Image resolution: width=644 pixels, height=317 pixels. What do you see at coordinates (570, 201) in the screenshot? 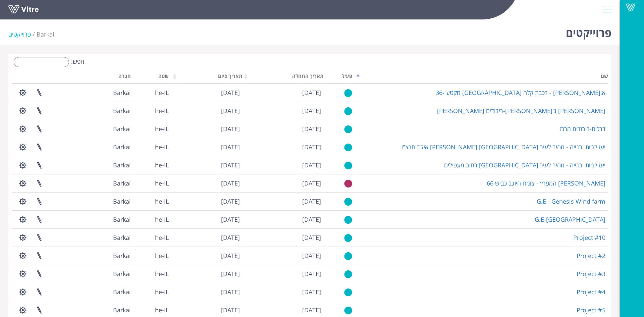
I see `a: G.E - Genesis Wind farm` at bounding box center [570, 201].